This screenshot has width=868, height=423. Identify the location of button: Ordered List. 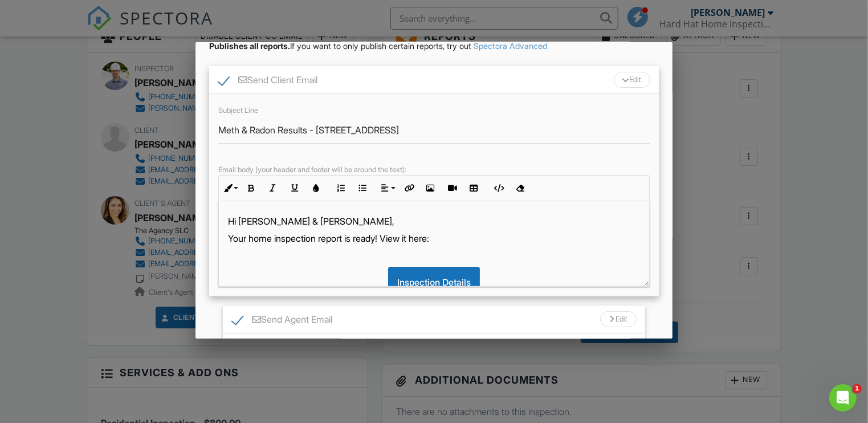
(341, 189).